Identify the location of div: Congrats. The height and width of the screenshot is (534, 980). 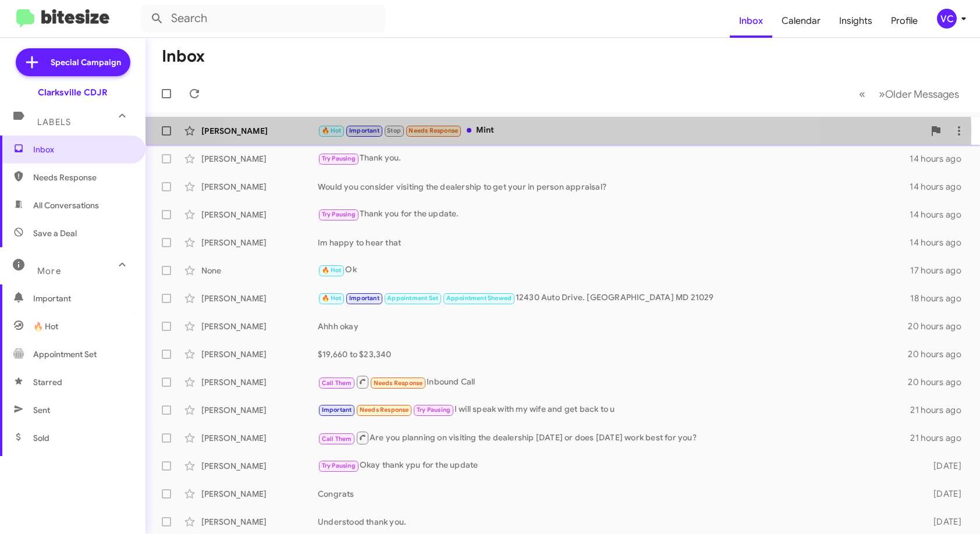
(617, 494).